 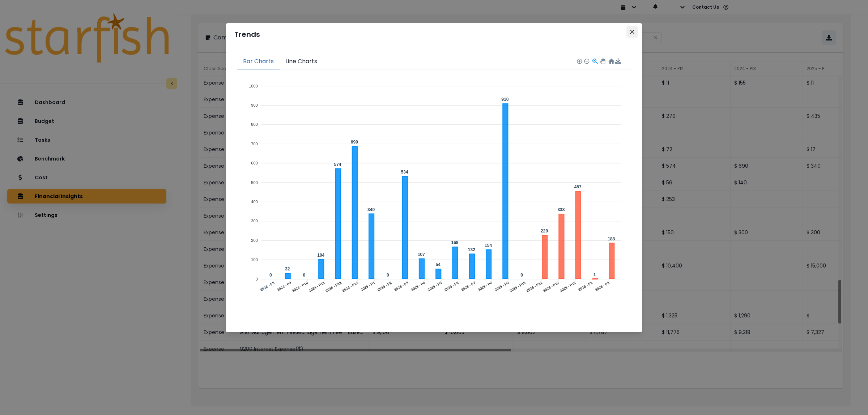 I want to click on tspan: 2024 - P11, so click(x=317, y=287).